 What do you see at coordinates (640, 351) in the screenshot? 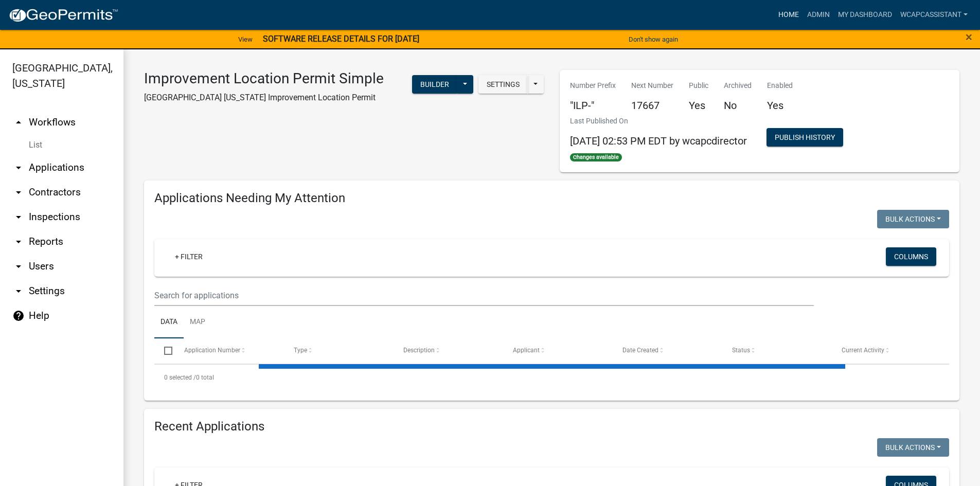
I see `span: Date Created` at bounding box center [640, 351].